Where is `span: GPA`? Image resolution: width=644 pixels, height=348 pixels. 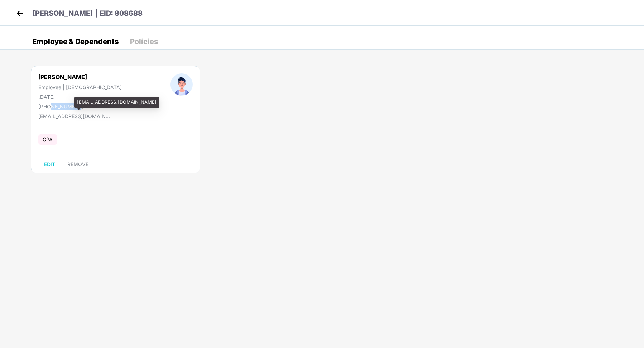
span: GPA is located at coordinates (47, 139).